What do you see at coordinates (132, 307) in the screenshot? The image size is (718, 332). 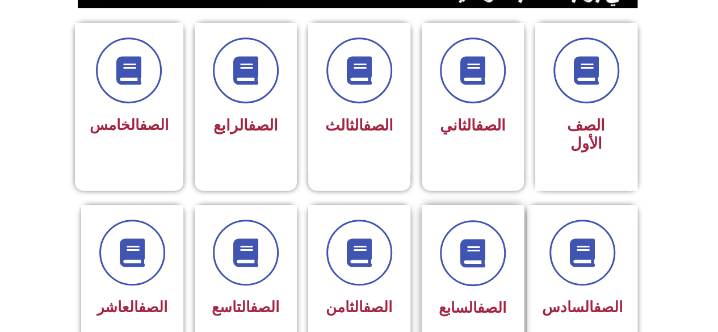 I see `span: العاشر` at bounding box center [132, 307].